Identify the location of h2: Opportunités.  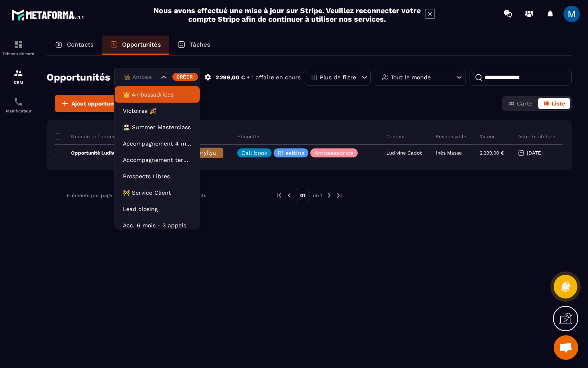
(79, 77).